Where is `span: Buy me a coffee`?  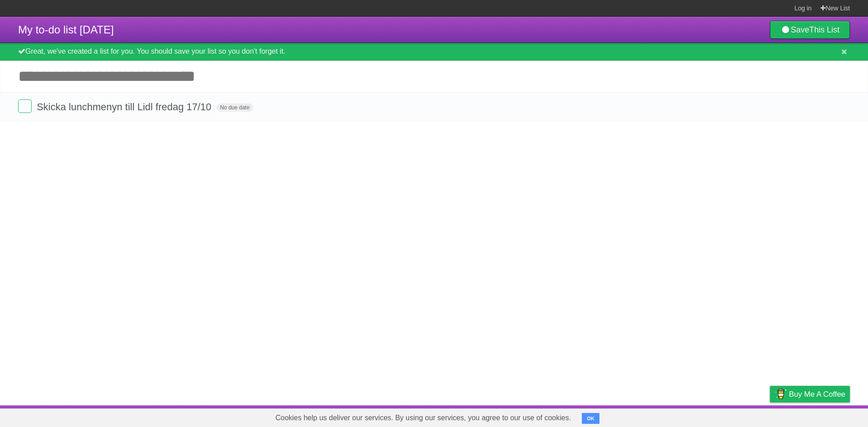
span: Buy me a coffee is located at coordinates (817, 394).